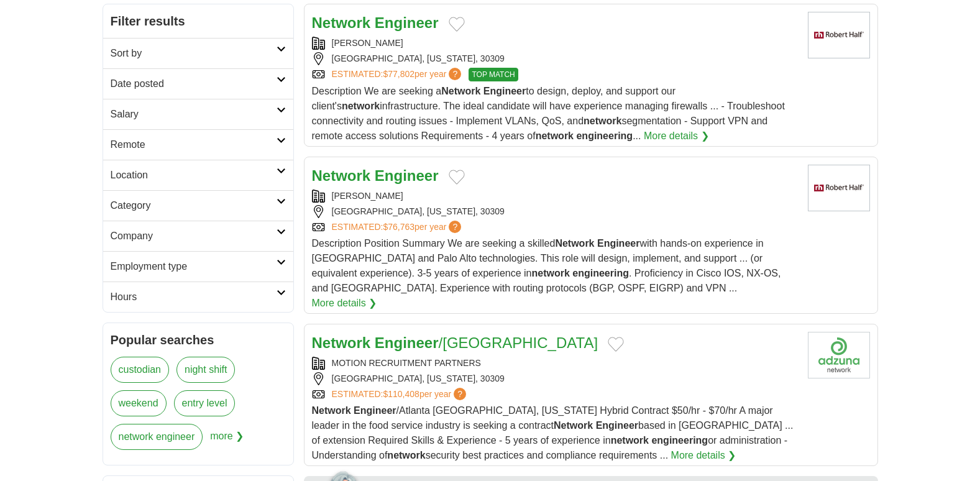  I want to click on span: $77,802, so click(398, 74).